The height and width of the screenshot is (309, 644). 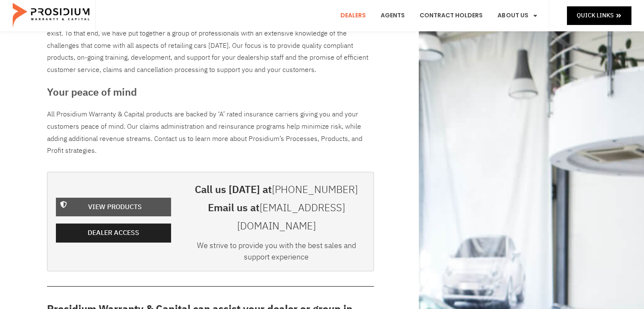 I want to click on p: All Prosidium Warranty & Capital products are backed by ‘A’ rated insurance carriers giving you a..., so click(x=211, y=132).